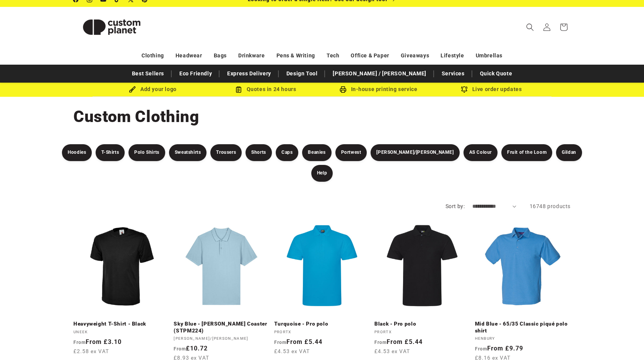 The width and height of the screenshot is (644, 360). I want to click on a: Beanies, so click(317, 153).